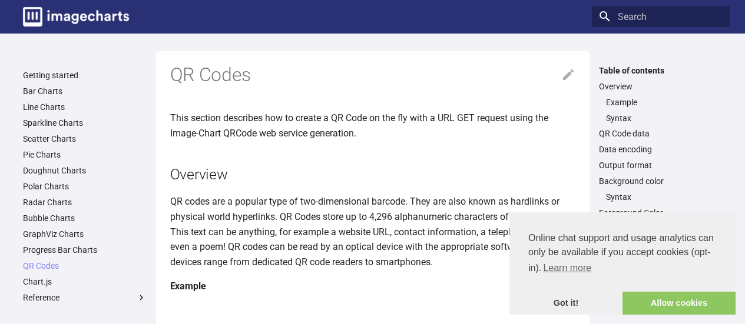  Describe the element at coordinates (76, 16) in the screenshot. I see `a: Image-Charts documentation` at that location.